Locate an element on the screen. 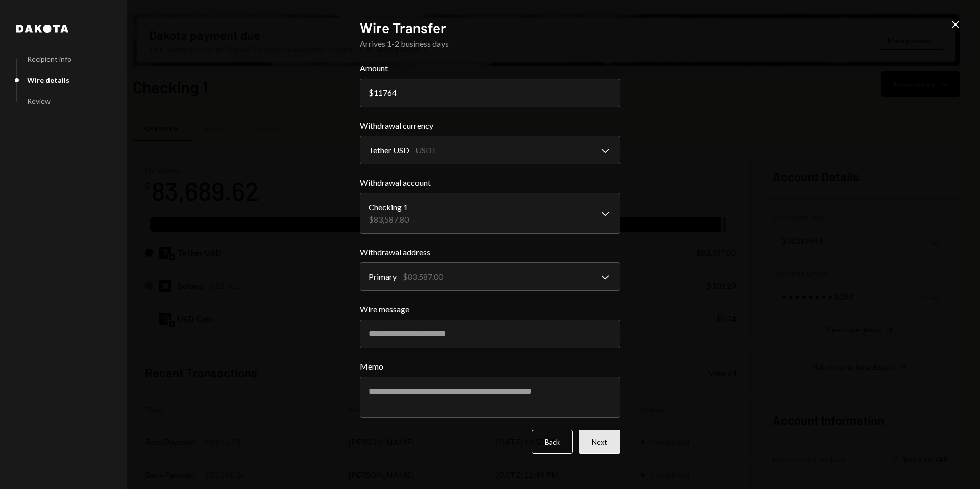 Image resolution: width=980 pixels, height=489 pixels. label: Withdrawal address is located at coordinates (490, 252).